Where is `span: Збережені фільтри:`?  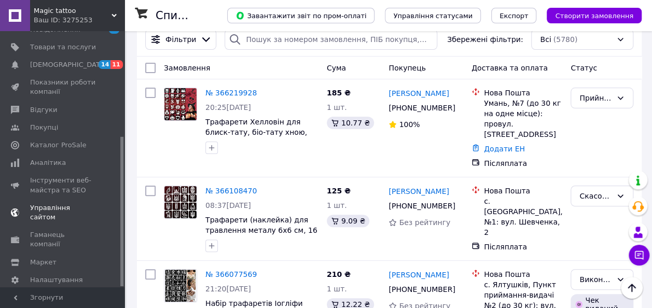
span: Збережені фільтри: is located at coordinates (485, 39).